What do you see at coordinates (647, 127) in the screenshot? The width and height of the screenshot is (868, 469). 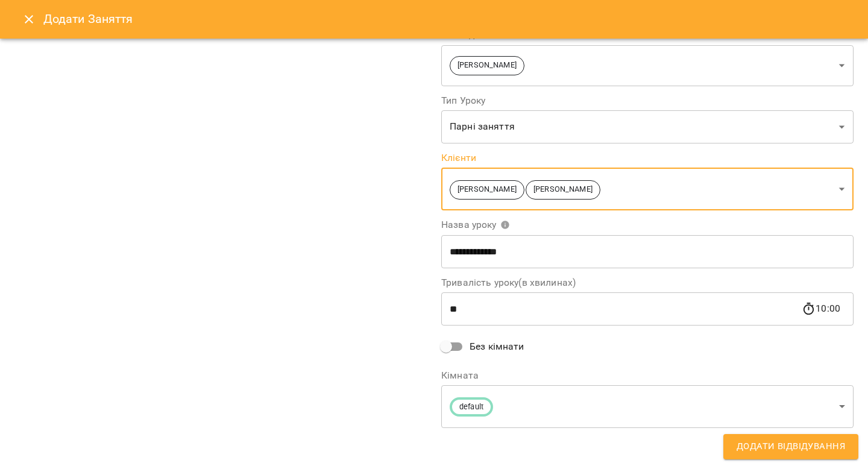 I see `div: Парні заняття` at bounding box center [647, 127].